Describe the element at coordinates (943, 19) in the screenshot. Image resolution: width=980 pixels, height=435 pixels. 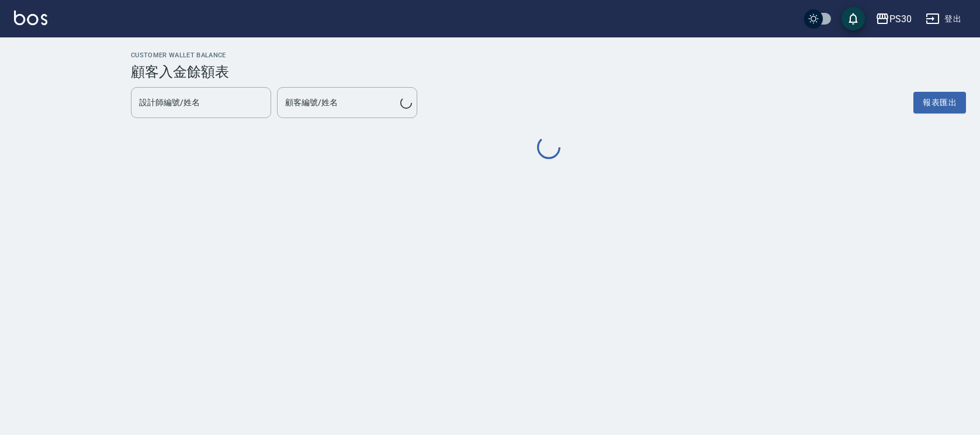
I see `button: 登出` at that location.